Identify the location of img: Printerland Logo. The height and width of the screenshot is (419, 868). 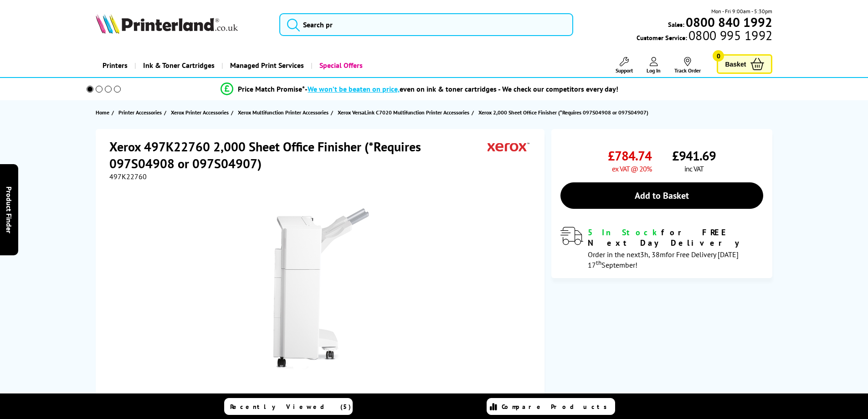
(167, 24).